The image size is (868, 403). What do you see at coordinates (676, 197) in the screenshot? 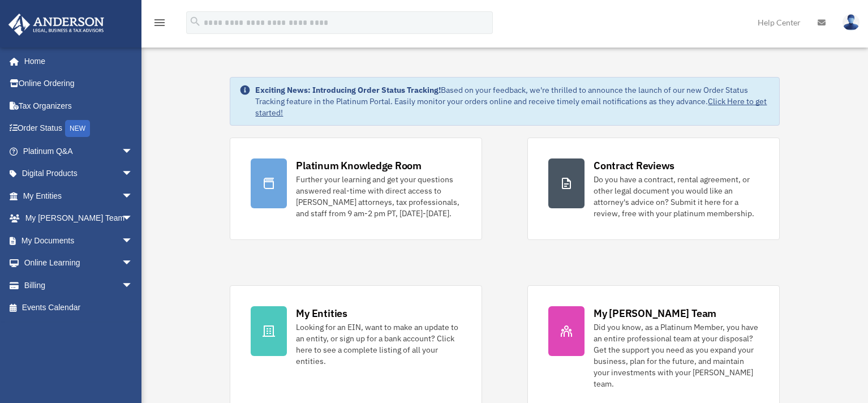
I see `div: Do you have a contract, rental agreement, or other legal document you would like an attorney's ad...` at bounding box center [676, 197].